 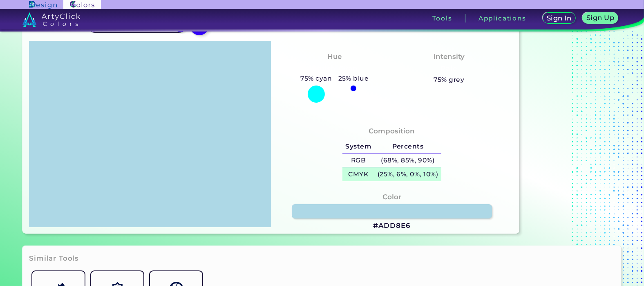 What do you see at coordinates (334, 57) in the screenshot?
I see `h4: Hue` at bounding box center [334, 57].